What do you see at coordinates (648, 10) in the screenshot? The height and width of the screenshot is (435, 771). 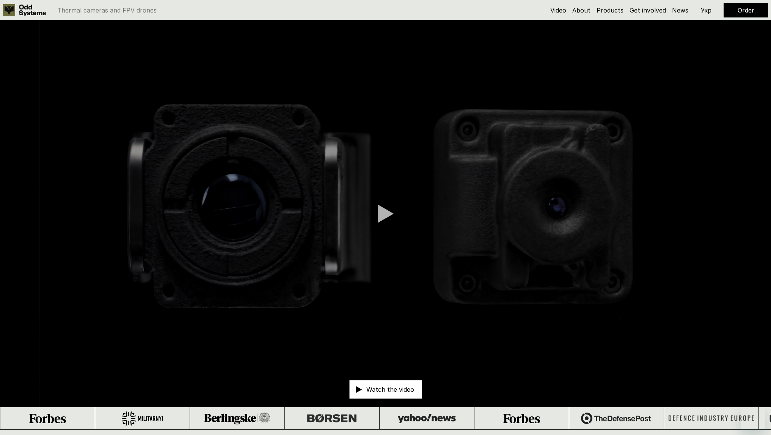 I see `a: Get involved` at bounding box center [648, 10].